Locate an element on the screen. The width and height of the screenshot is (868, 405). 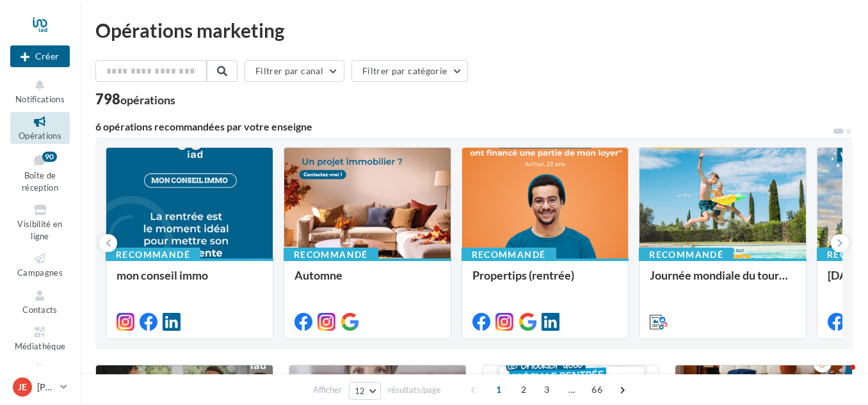
span: 66 is located at coordinates (597, 390).